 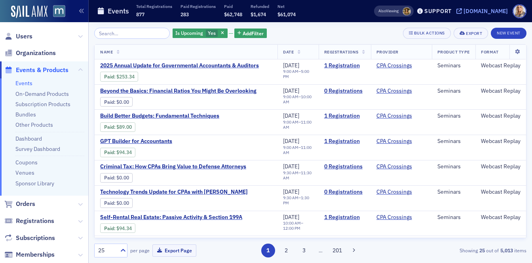 I want to click on a: Dashboard, so click(x=28, y=138).